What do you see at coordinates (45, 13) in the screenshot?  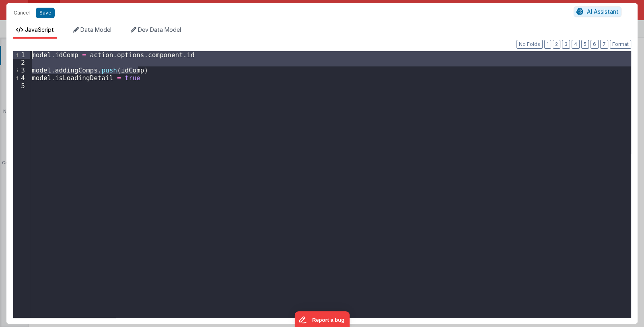 I see `button: Save` at bounding box center [45, 13].